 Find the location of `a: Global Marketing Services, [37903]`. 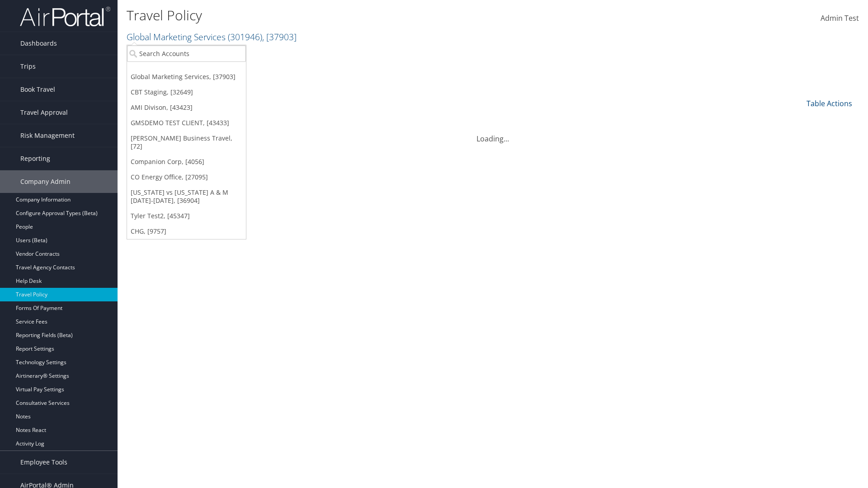

a: Global Marketing Services, [37903] is located at coordinates (187, 77).